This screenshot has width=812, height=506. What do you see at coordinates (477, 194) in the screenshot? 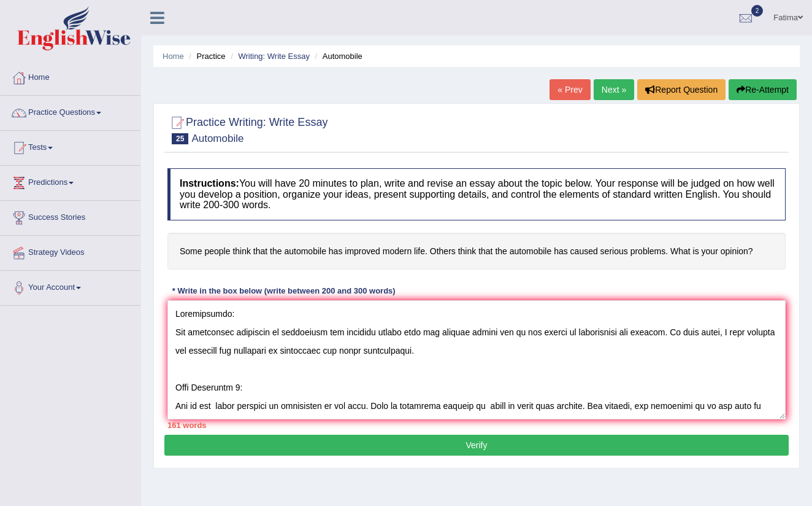
I see `h4: You will have 20 minutes to plan, write and revise an essay about the topic below. Your response ...` at bounding box center [477, 194].